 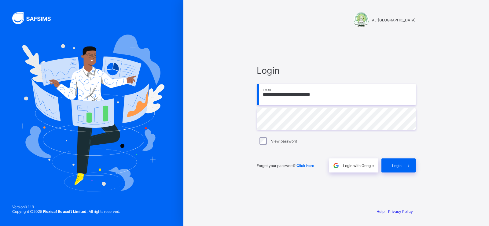 What do you see at coordinates (35, 18) in the screenshot?
I see `img: SAFSIMS Logo` at bounding box center [35, 18].